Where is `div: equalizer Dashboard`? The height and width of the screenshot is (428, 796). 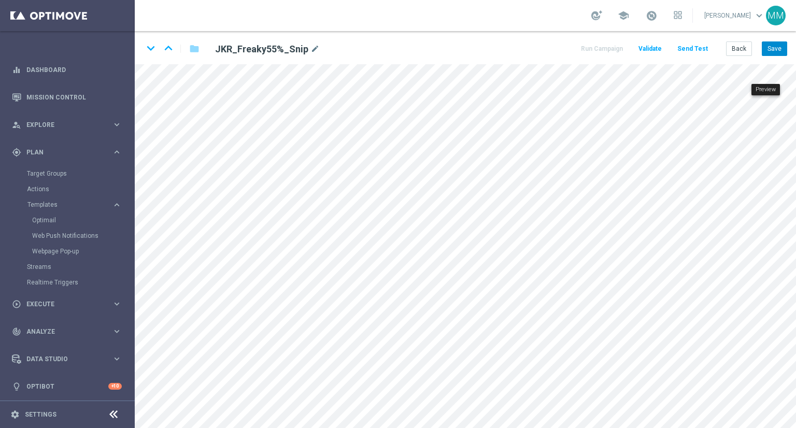 div: equalizer Dashboard is located at coordinates (67, 70).